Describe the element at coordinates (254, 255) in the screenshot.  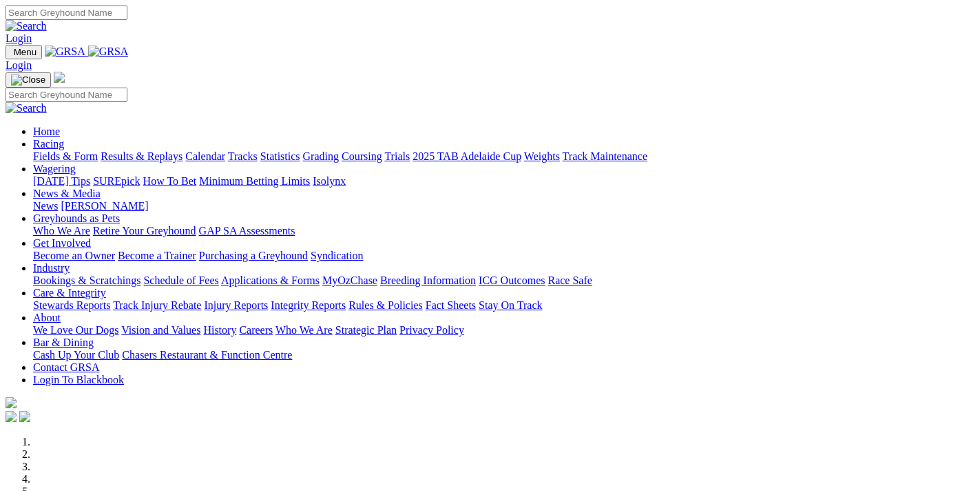
I see `a: Purchasing a Greyhound` at that location.